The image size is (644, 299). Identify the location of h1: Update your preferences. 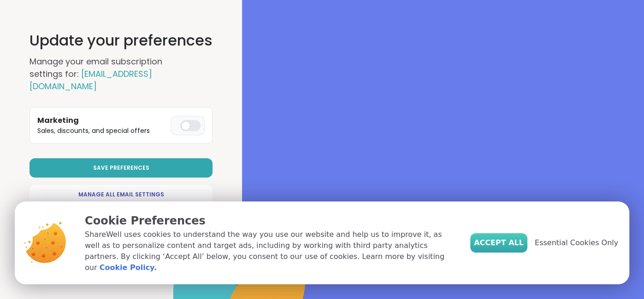
(121, 41).